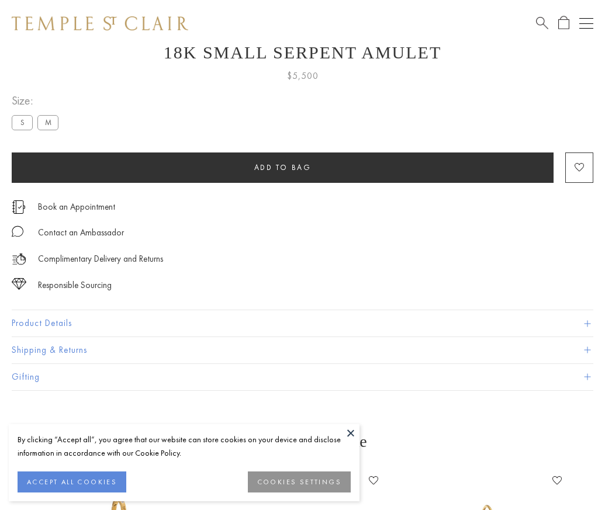  What do you see at coordinates (541, 23) in the screenshot?
I see `a: Search` at bounding box center [541, 23].